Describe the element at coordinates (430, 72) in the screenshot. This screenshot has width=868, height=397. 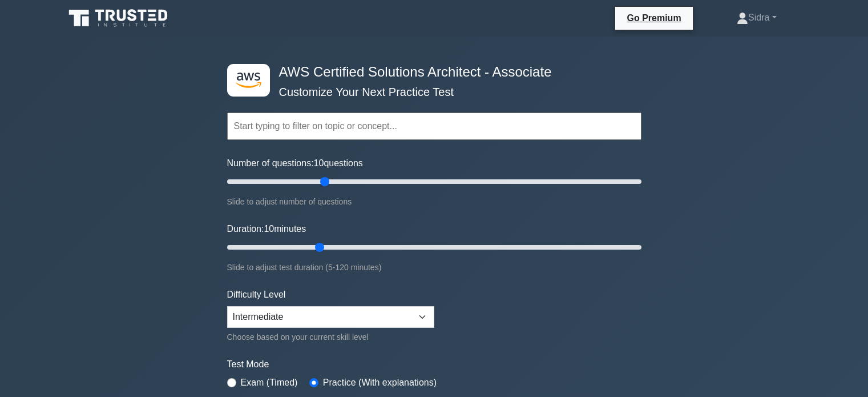
I see `h4: AWS Certified Solutions Architect - Associate` at that location.